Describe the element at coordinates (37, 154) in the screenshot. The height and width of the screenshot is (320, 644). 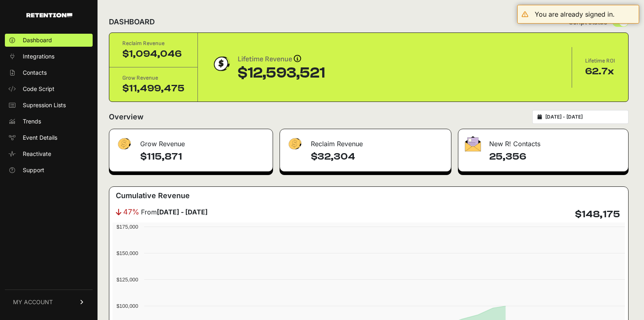
I see `span: Reactivate` at that location.